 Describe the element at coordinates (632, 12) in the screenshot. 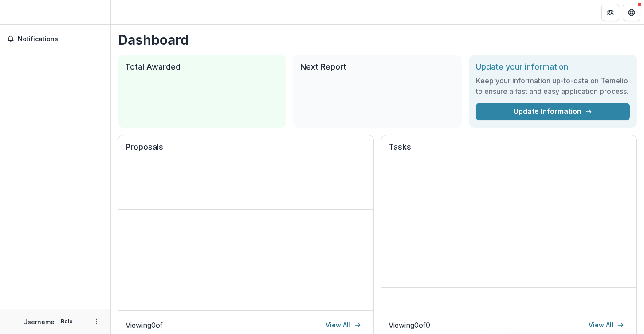

I see `button: Get Help` at that location.